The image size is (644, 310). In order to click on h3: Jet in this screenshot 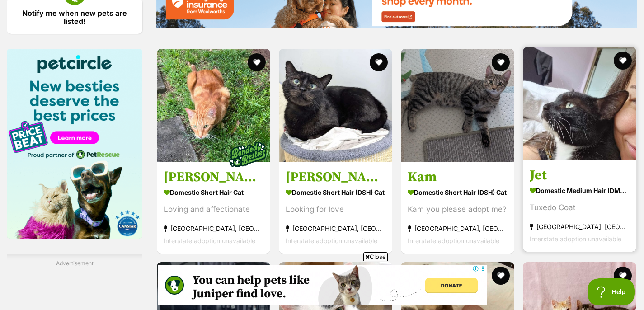, I will do `click(579, 175)`.